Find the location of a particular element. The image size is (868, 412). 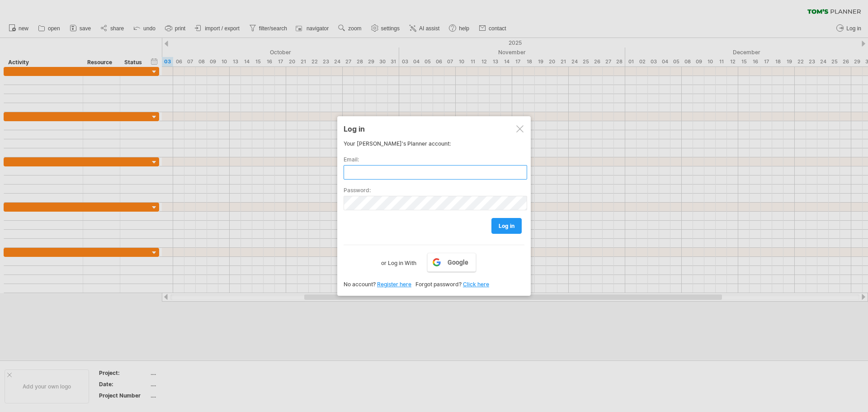

div: Log in is located at coordinates (434, 129).